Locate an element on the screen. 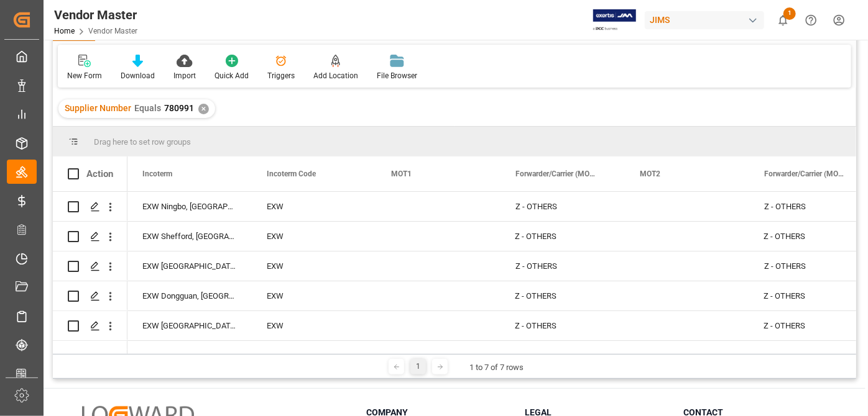 Image resolution: width=868 pixels, height=416 pixels. span: MOT1 is located at coordinates (401, 174).